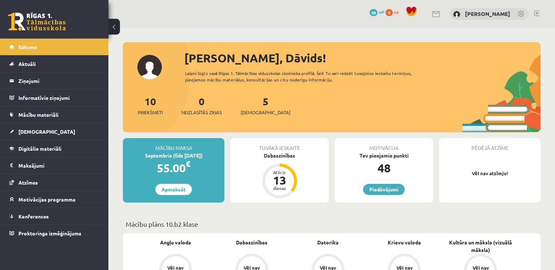  I want to click on a: Konferences, so click(54, 217).